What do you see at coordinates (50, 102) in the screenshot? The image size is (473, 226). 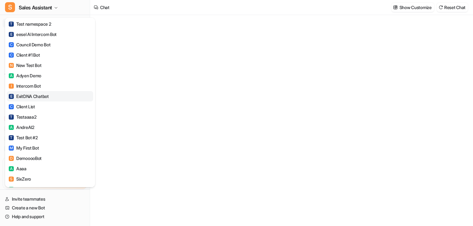 I see `div: SSales Assistant` at bounding box center [50, 102].